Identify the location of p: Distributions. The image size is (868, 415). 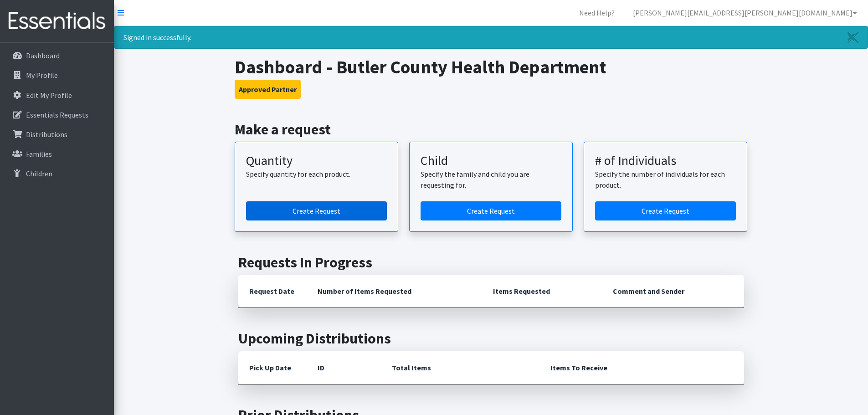
(47, 134).